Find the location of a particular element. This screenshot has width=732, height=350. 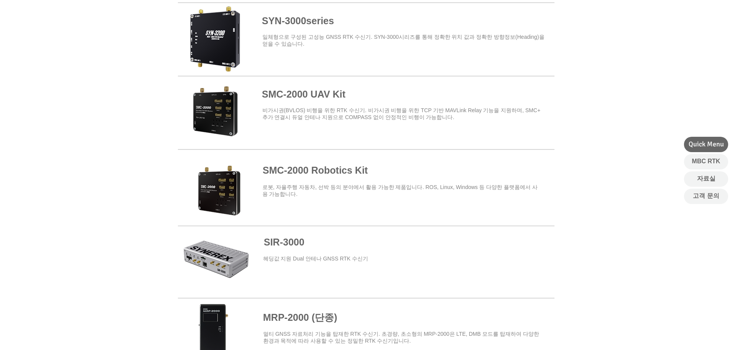

span: 자료실 is located at coordinates (706, 179).